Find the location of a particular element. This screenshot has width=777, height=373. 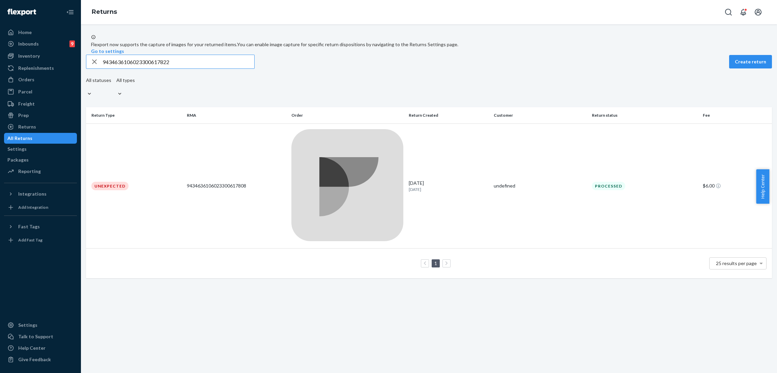

a: Orders is located at coordinates (40, 80).